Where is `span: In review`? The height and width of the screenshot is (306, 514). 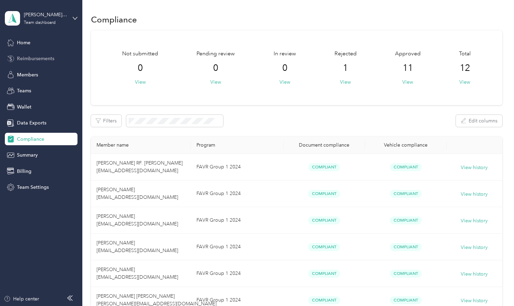 span: In review is located at coordinates (285, 54).